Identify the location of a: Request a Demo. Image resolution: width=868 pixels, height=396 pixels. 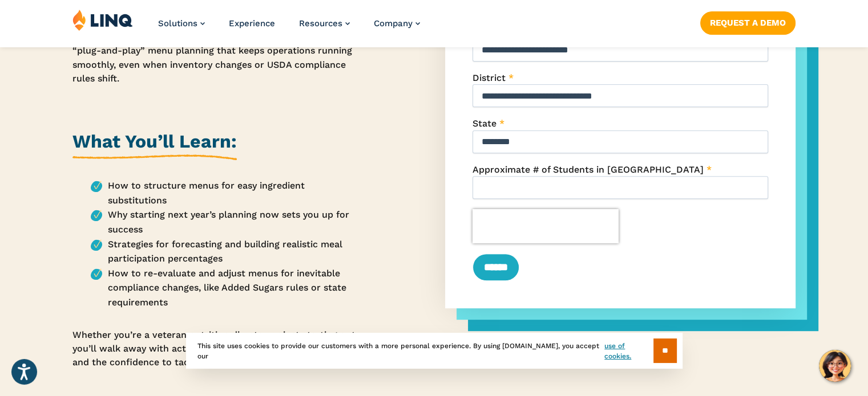
(748, 23).